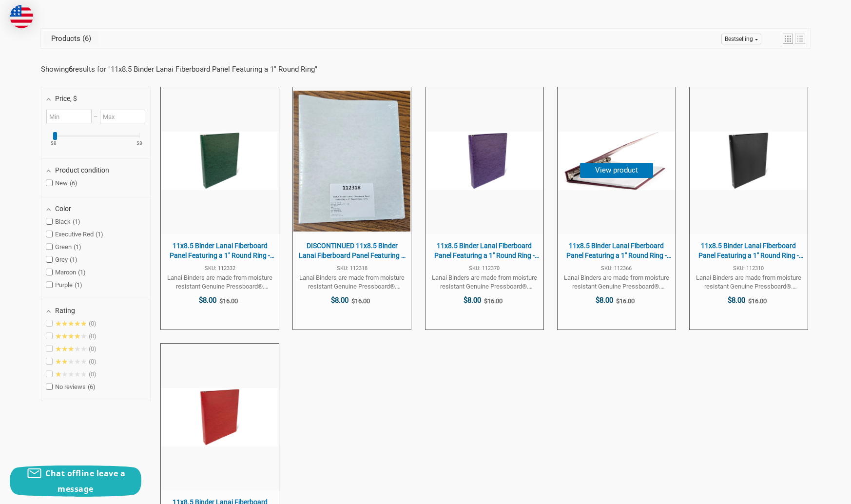  What do you see at coordinates (123, 116) in the screenshot?
I see `input: Maximum value` at bounding box center [123, 116].